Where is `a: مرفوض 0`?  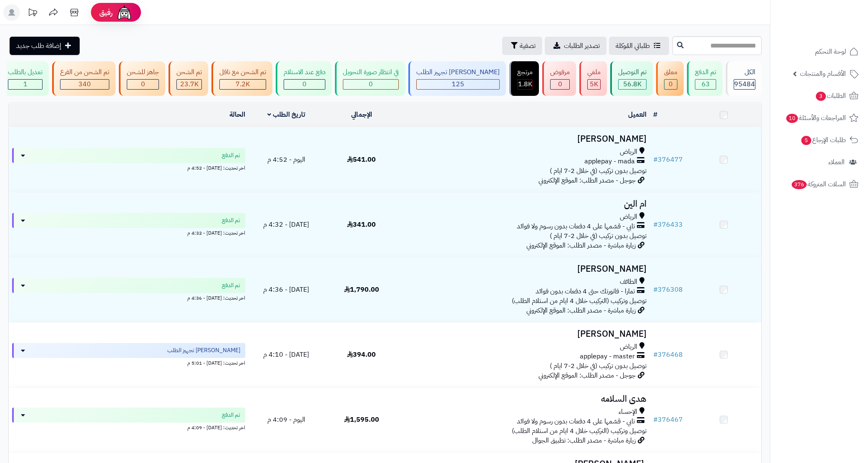 a: مرفوض 0 is located at coordinates (559, 78).